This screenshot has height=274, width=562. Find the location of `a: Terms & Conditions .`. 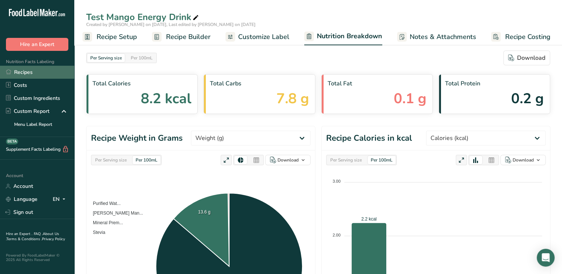

a: Terms & Conditions . is located at coordinates (24, 239).